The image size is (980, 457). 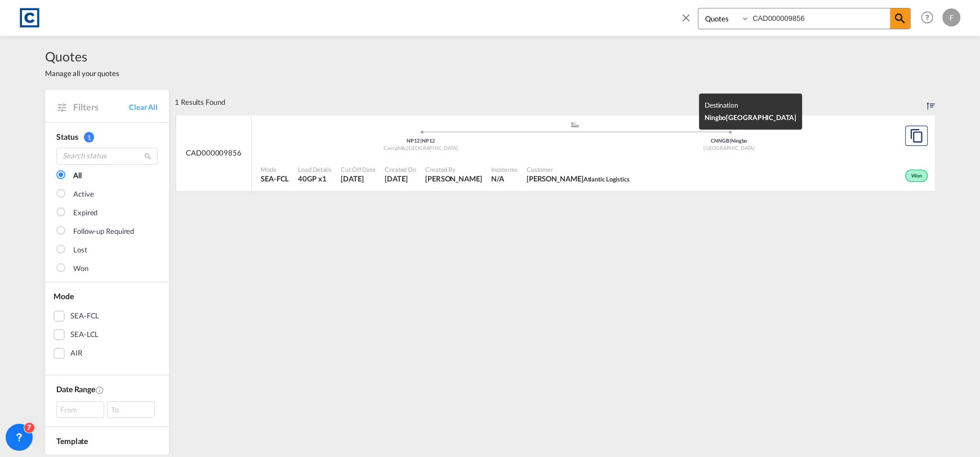 I want to click on span: CAD000009856, so click(x=214, y=153).